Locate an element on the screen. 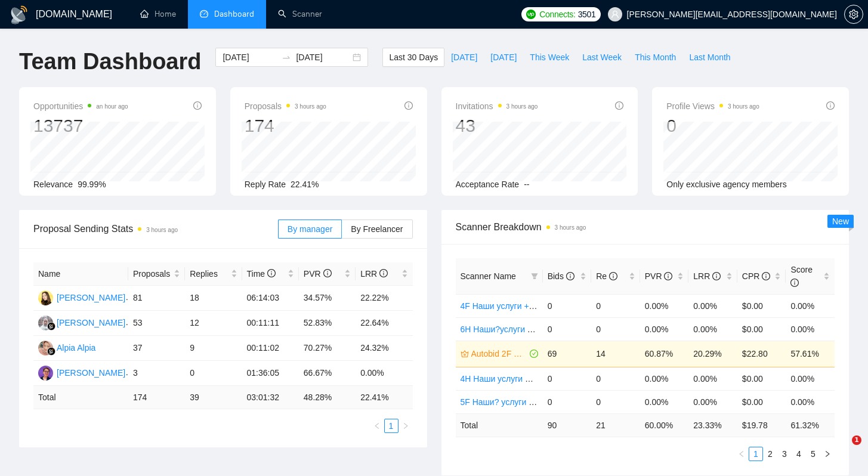 This screenshot has height=476, width=868. a: 4F Наши услуги + не совсем наша ЦА (минус наша ЦА) is located at coordinates (568, 306).